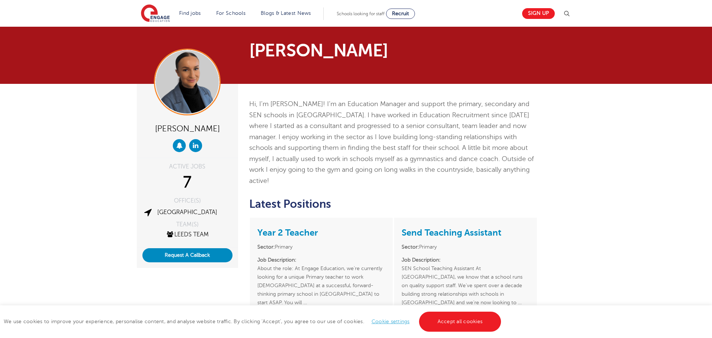 The height and width of the screenshot is (338, 712). Describe the element at coordinates (187, 234) in the screenshot. I see `a: Leeds Team` at that location.